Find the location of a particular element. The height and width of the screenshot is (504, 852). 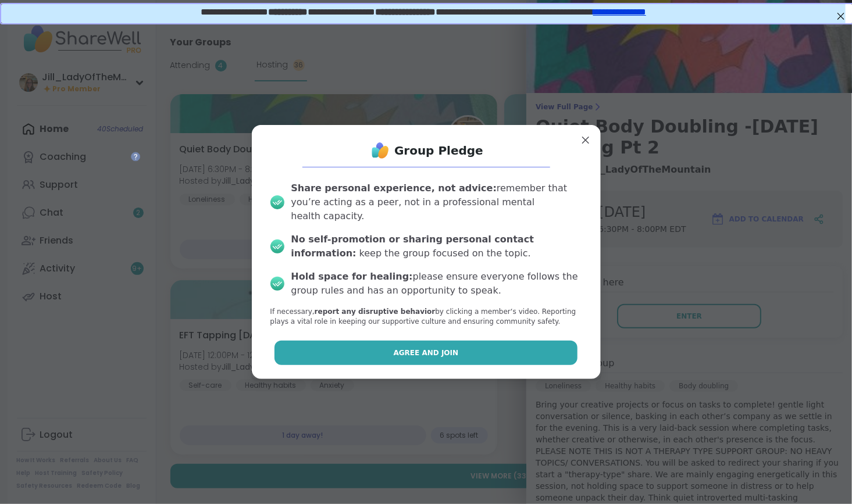

div: please ensure everyone follows the group rules and has an opportunity to speak. is located at coordinates (437, 284).